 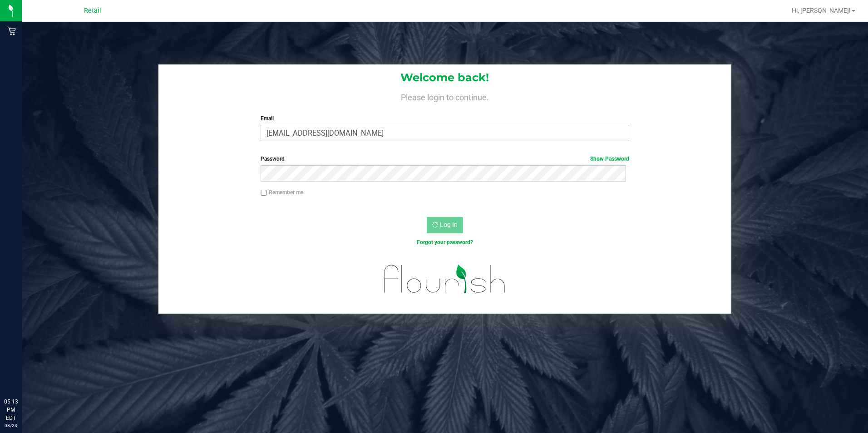 I want to click on button: Log In, so click(x=445, y=225).